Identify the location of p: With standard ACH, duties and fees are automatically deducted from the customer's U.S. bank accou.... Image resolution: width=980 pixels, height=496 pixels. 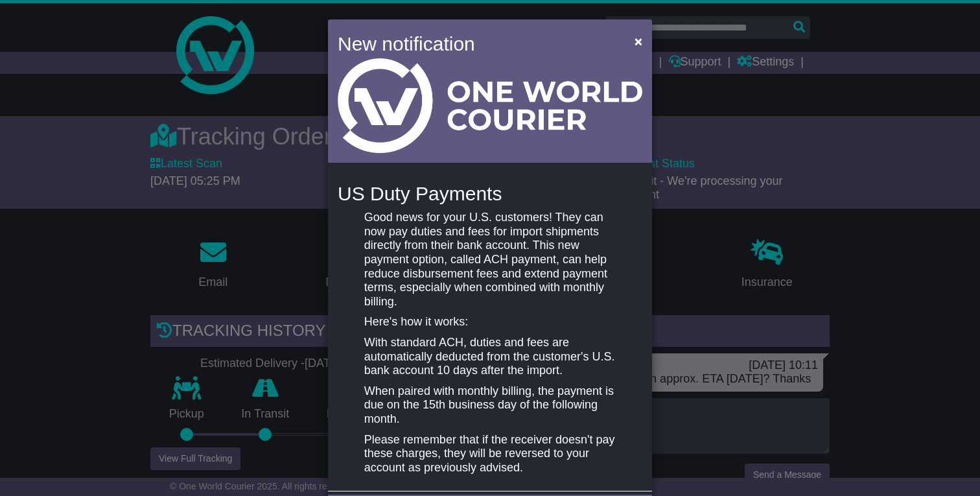
(490, 357).